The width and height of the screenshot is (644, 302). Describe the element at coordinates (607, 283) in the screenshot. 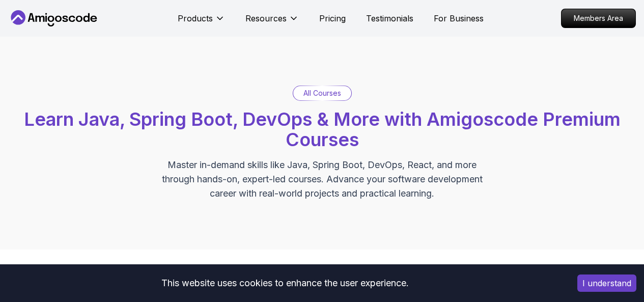

I see `button: Accept cookies` at that location.